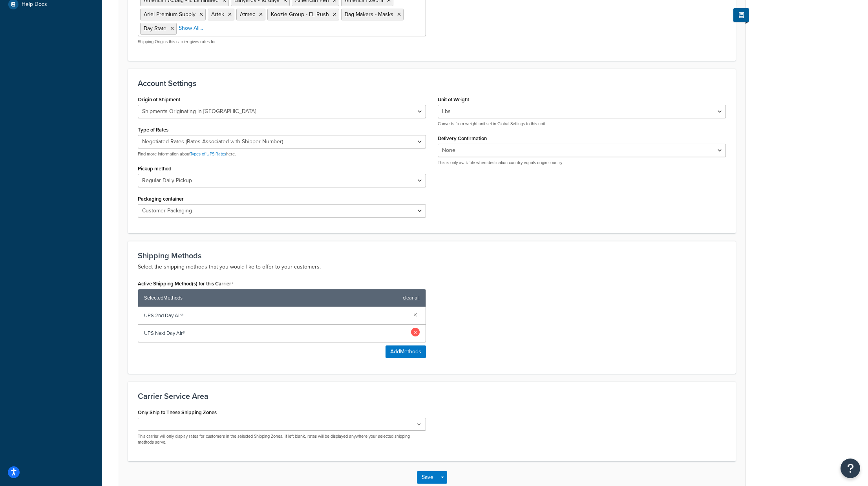 The width and height of the screenshot is (868, 486). What do you see at coordinates (208, 154) in the screenshot?
I see `a: Types of UPS Rates` at bounding box center [208, 154].